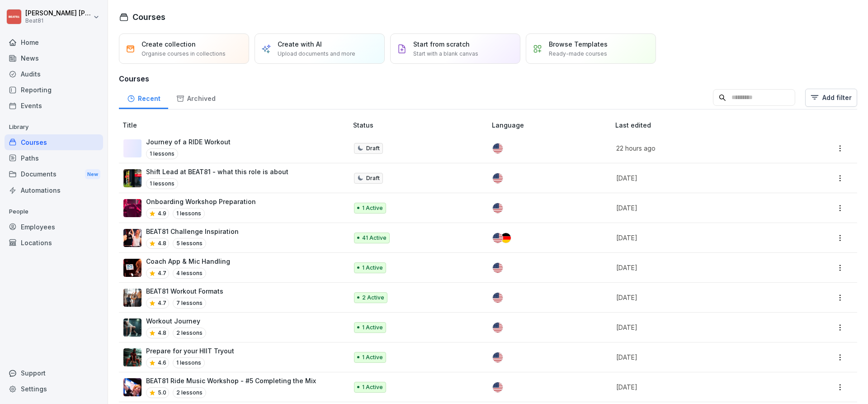 This screenshot has width=868, height=404. Describe the element at coordinates (236, 125) in the screenshot. I see `p: Title` at that location.